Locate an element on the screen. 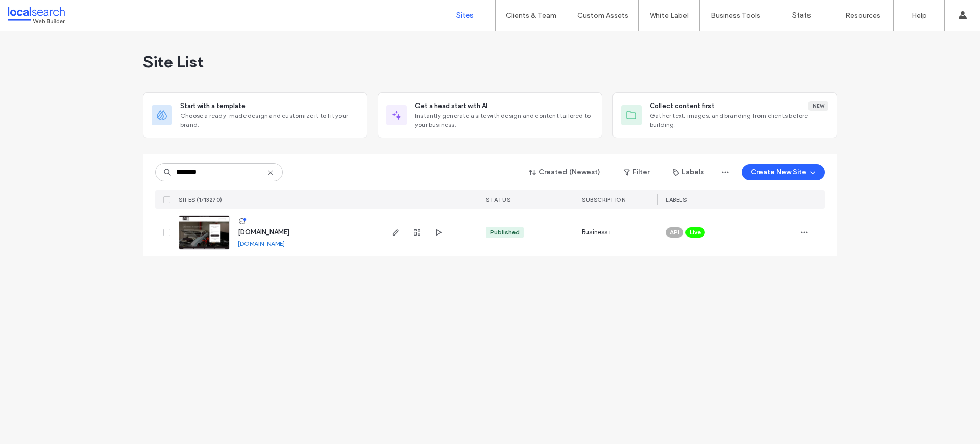 Image resolution: width=980 pixels, height=444 pixels. span: API is located at coordinates (674, 233).